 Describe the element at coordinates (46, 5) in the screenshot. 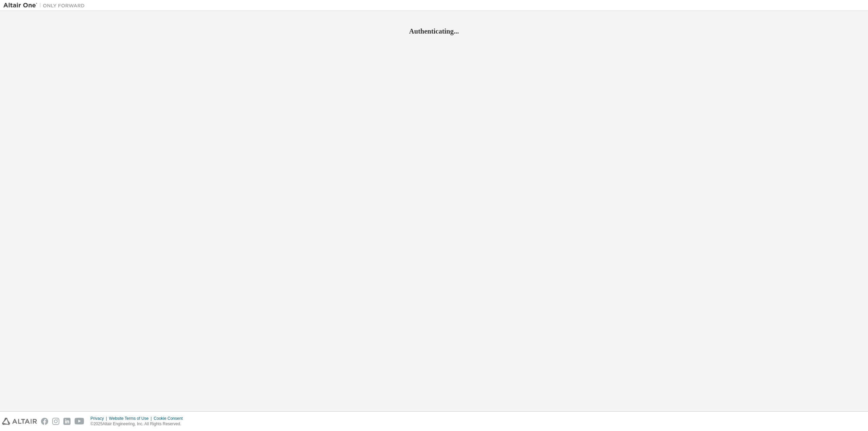

I see `img: Altair One` at that location.